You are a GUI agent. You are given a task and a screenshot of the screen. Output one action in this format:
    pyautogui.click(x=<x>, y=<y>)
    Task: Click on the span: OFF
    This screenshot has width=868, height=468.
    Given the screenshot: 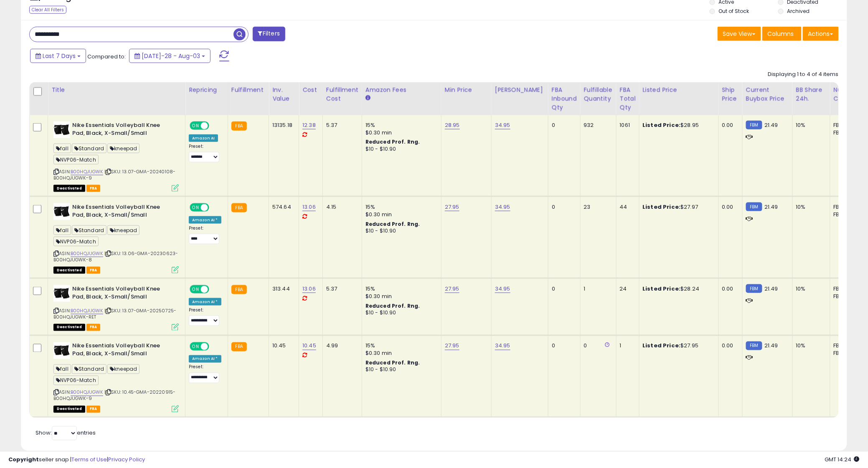 What is the action you would take?
    pyautogui.click(x=215, y=346)
    